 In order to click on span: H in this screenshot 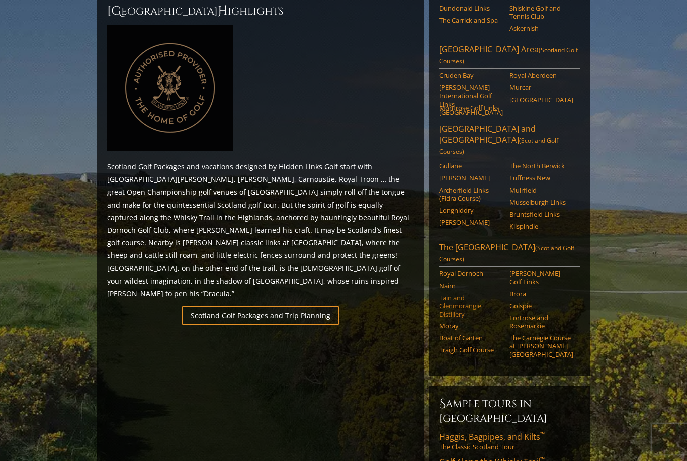, I will do `click(223, 11)`.